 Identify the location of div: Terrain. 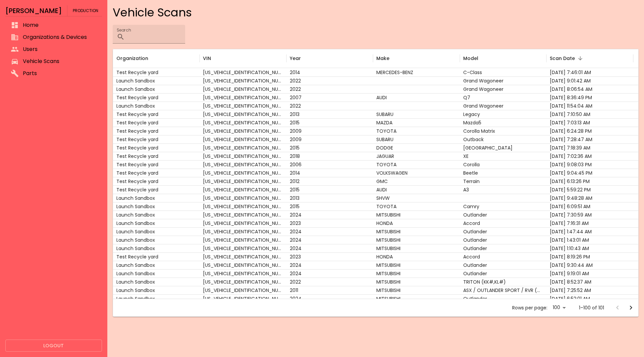
(503, 181).